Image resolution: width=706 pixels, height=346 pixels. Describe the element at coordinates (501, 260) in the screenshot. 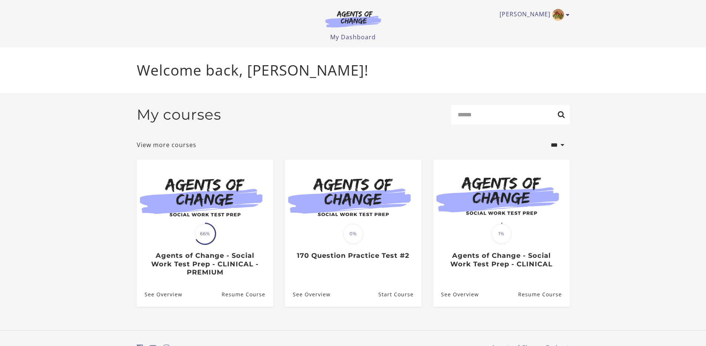

I see `h3: Agents of Change - Social Work Test Prep - CLINICAL` at that location.